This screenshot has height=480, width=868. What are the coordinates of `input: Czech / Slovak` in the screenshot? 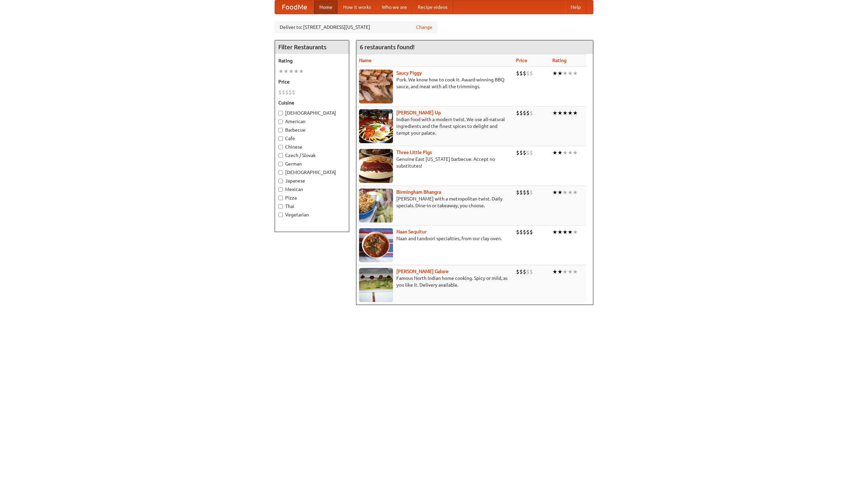 It's located at (281, 155).